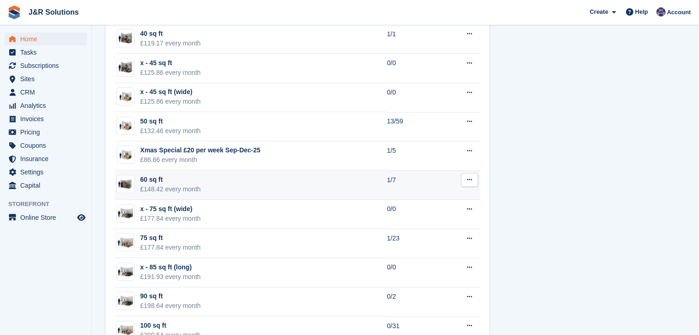  What do you see at coordinates (415, 185) in the screenshot?
I see `td: 1/7` at bounding box center [415, 185].